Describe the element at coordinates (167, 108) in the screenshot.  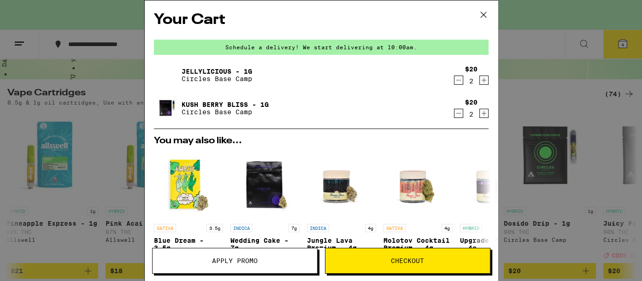
I see `img: Kush Berry Bliss - 1g` at that location.